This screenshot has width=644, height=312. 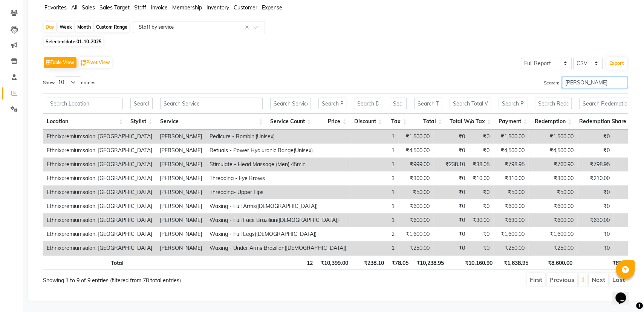 I want to click on th: Location: activate to sort column ascending, so click(x=85, y=121).